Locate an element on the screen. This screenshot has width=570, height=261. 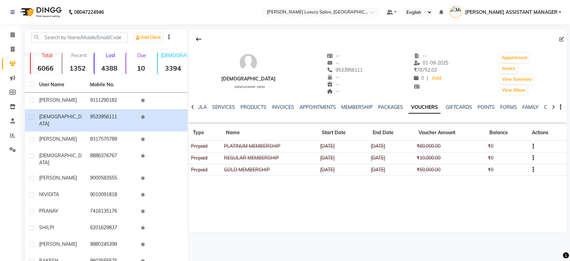
td: 9111290182 is located at coordinates (111, 101).